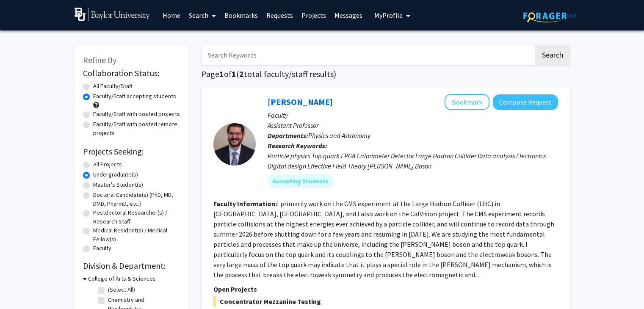 Image resolution: width=644 pixels, height=309 pixels. Describe the element at coordinates (297, 146) in the screenshot. I see `b: Research Keywords:` at that location.